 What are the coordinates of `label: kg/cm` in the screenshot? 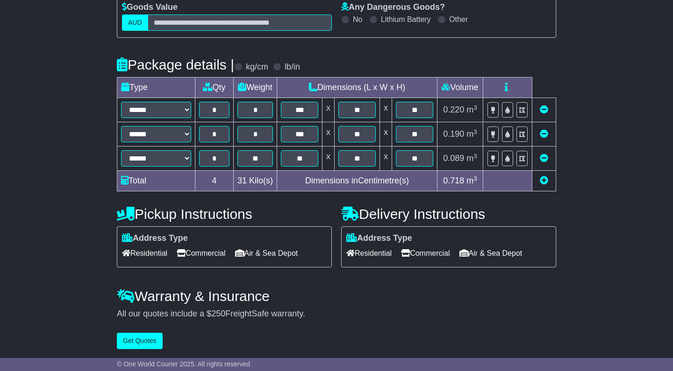 It's located at (257, 67).